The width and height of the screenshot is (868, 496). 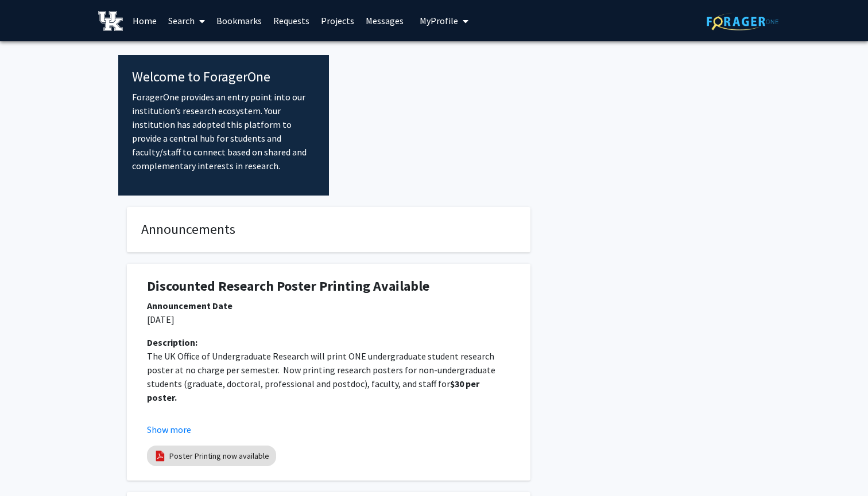 What do you see at coordinates (223, 77) in the screenshot?
I see `h4: Welcome to ForagerOne` at bounding box center [223, 77].